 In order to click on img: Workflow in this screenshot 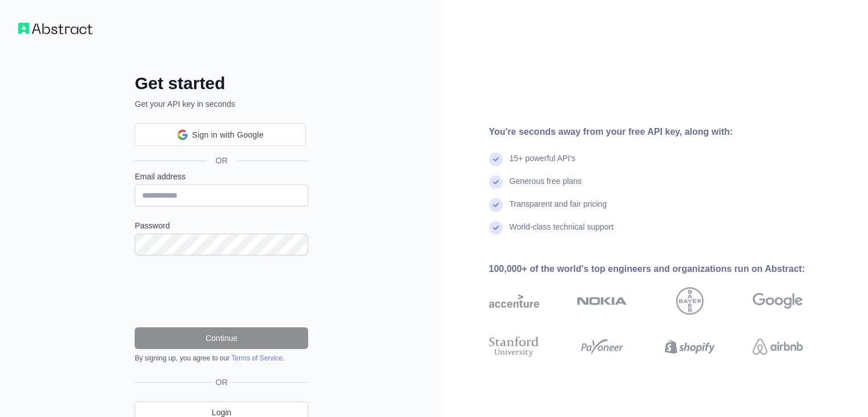, I will do `click(56, 29)`.